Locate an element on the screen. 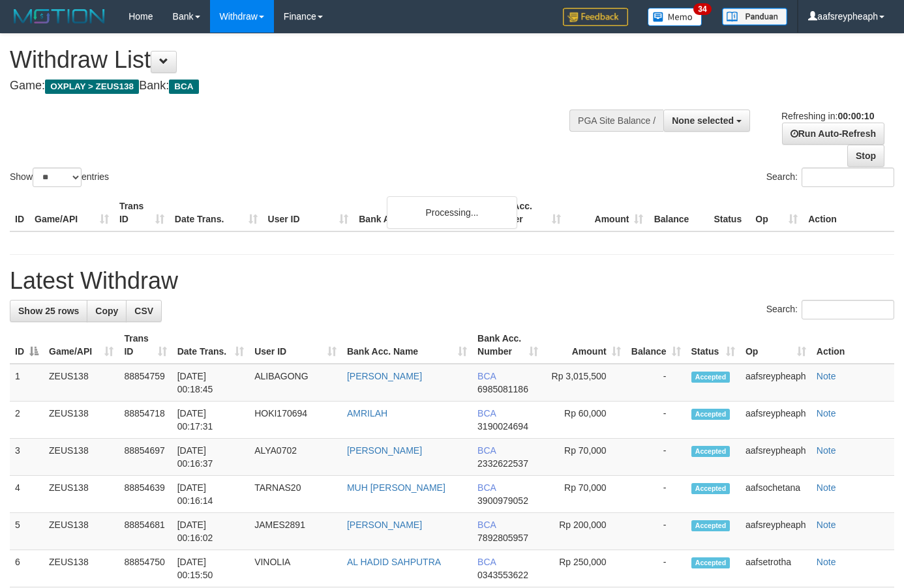  span: Copy 0343553622 to clipboard is located at coordinates (502, 575).